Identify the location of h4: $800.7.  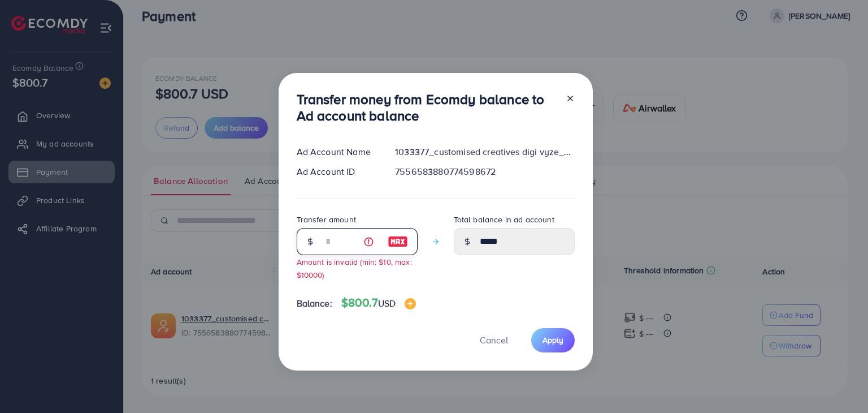
(378, 302).